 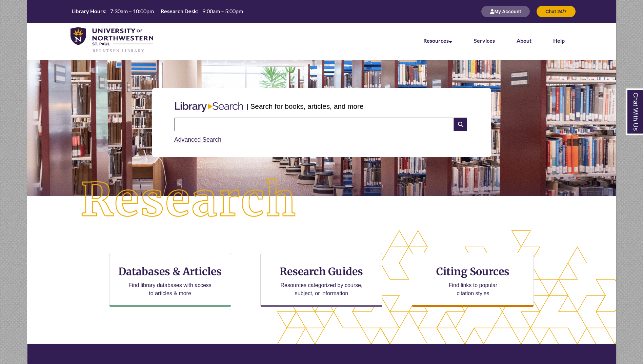 I want to click on a: Chat 24/7, so click(x=556, y=11).